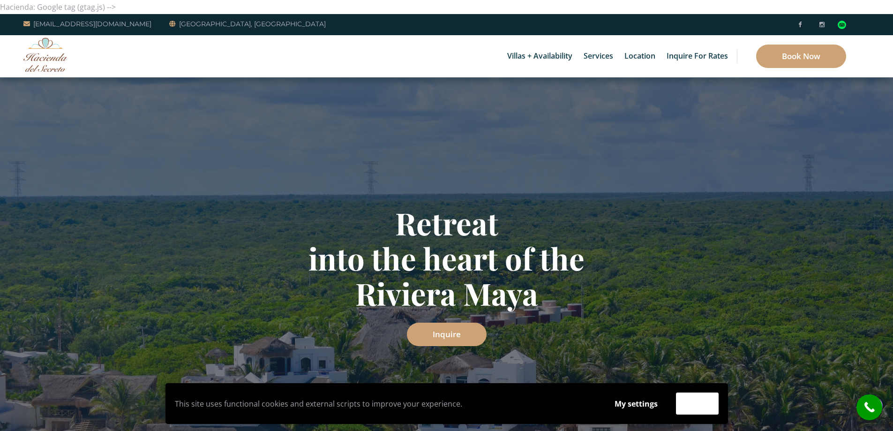  What do you see at coordinates (45, 54) in the screenshot?
I see `img: Awesome Logo` at bounding box center [45, 54].